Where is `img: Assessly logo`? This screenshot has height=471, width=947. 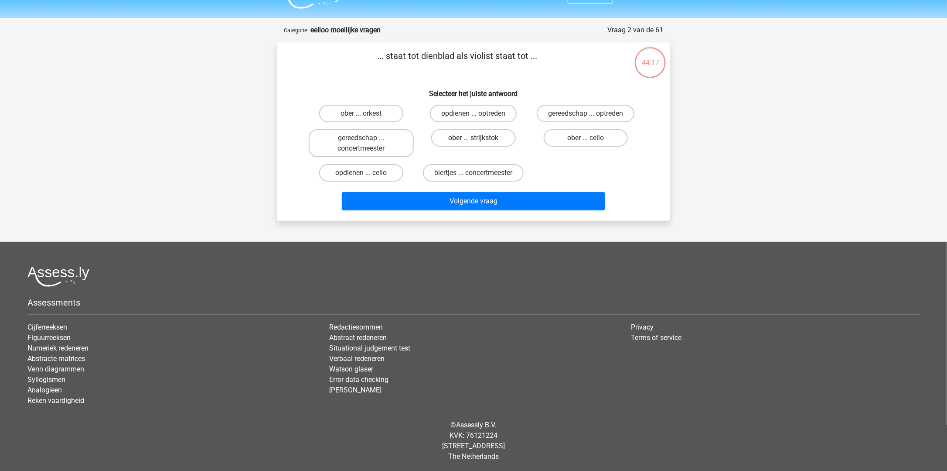 img: Assessly logo is located at coordinates (58, 276).